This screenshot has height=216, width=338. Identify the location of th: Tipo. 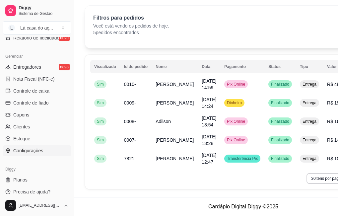
(309, 67).